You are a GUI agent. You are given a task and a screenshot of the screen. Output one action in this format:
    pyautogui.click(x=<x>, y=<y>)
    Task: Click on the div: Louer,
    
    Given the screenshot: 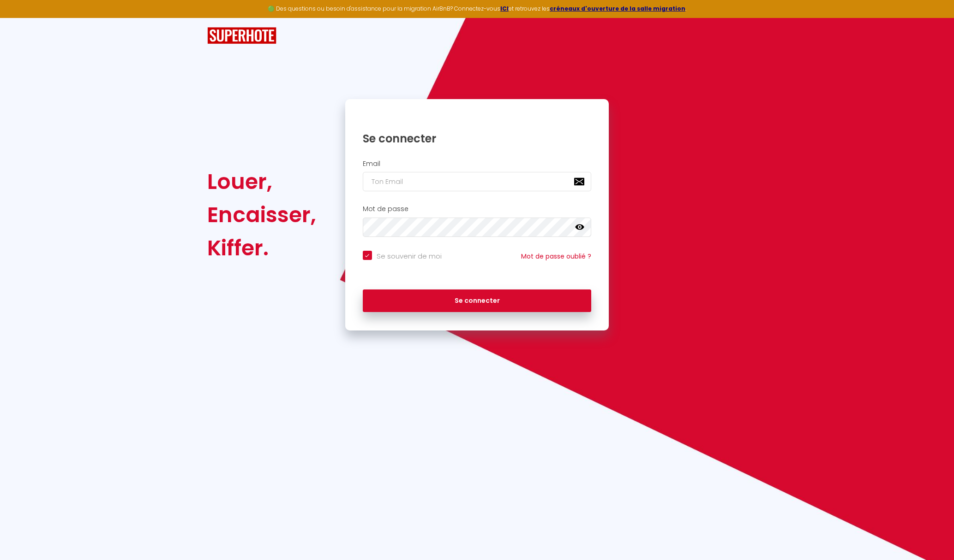 What is the action you would take?
    pyautogui.click(x=262, y=181)
    